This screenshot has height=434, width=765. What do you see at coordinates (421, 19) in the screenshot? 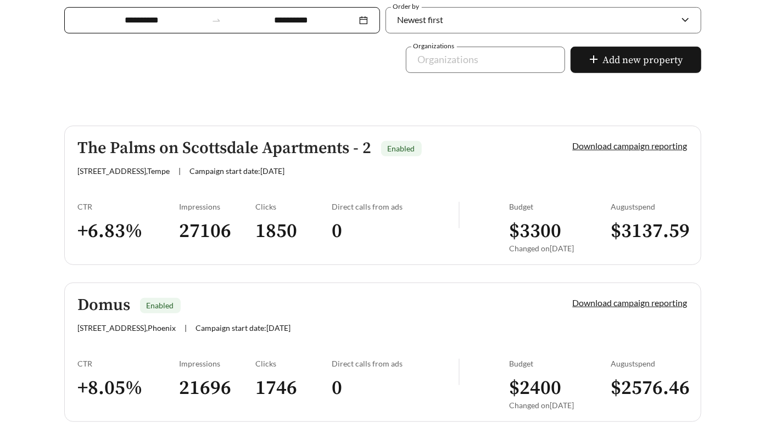
I see `span: Newest first` at bounding box center [421, 19].